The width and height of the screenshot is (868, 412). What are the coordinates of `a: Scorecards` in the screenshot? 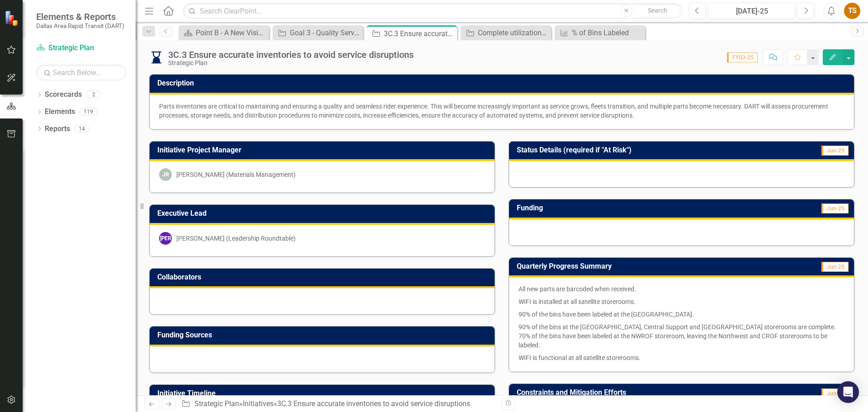 It's located at (63, 95).